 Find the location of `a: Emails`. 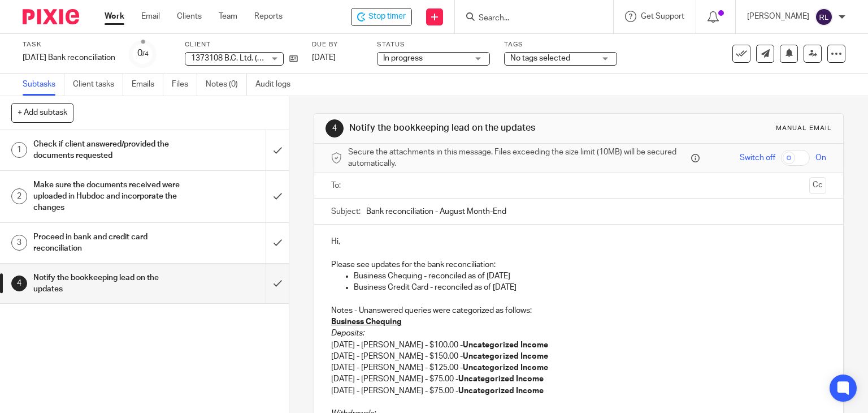

a: Emails is located at coordinates (148, 85).